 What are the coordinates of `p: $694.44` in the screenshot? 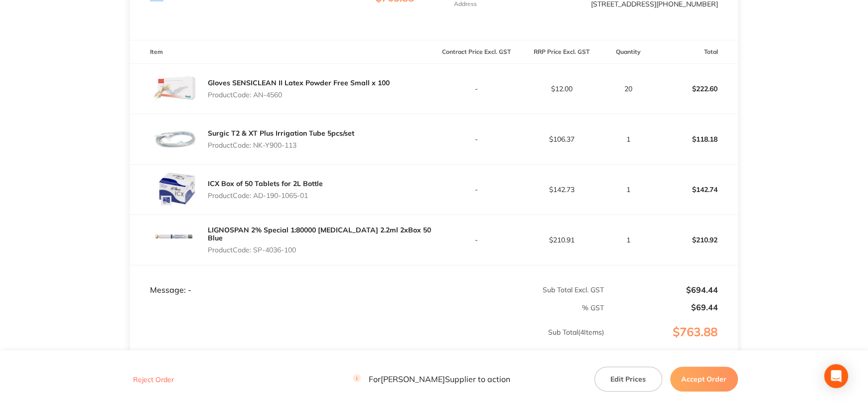 It's located at (661, 290).